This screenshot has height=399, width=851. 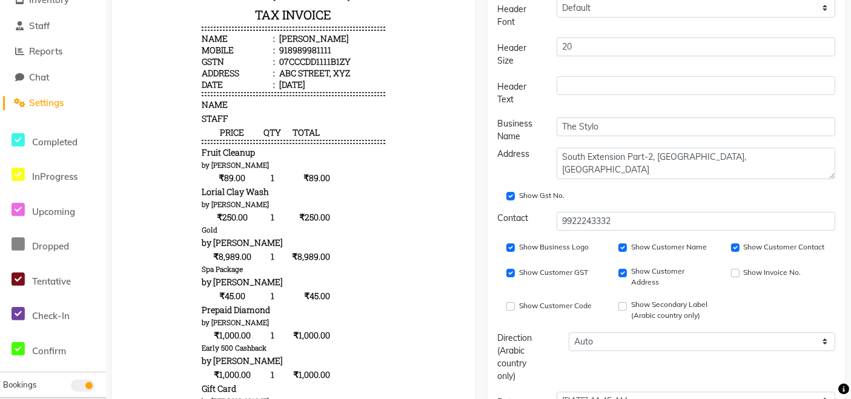 What do you see at coordinates (554, 247) in the screenshot?
I see `label: Show Business Logo` at bounding box center [554, 247].